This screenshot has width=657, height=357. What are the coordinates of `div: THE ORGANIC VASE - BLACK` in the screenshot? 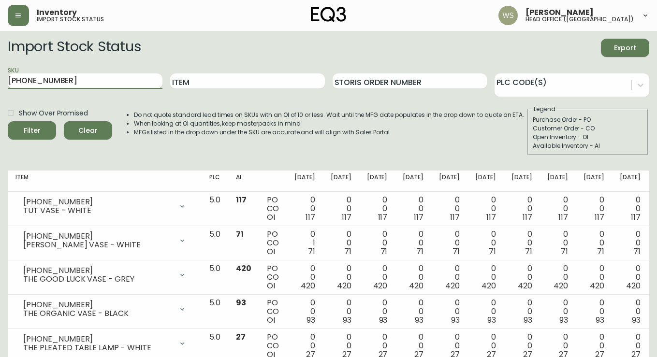 It's located at (98, 314).